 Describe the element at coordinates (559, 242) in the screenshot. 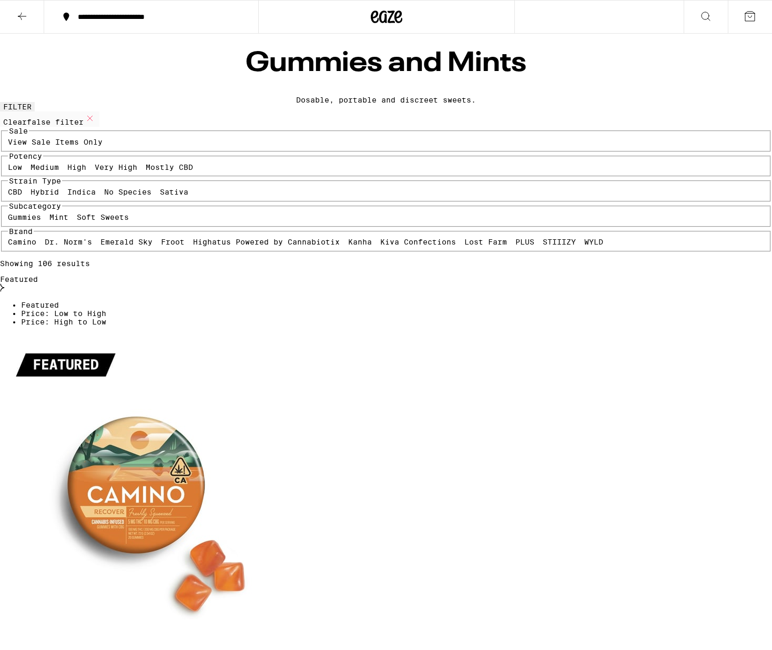

I see `label: STIIIZY` at that location.